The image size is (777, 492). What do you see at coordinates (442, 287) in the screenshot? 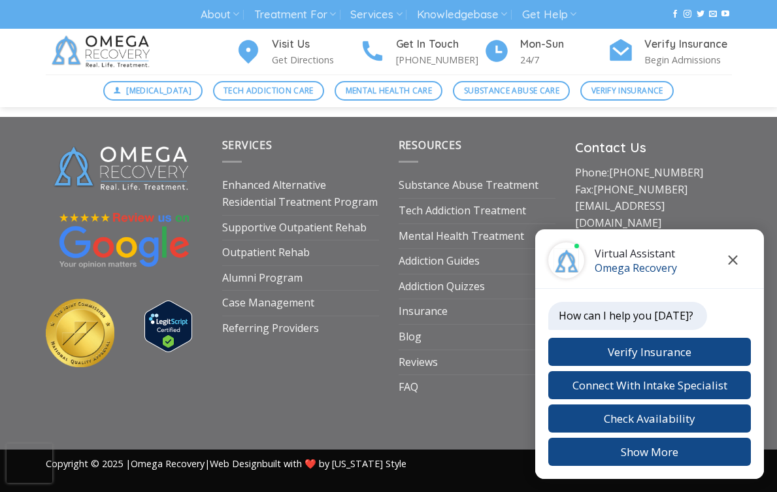
I see `a: Addiction Quizzes` at bounding box center [442, 287].